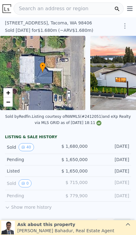 Image resolution: width=136 pixels, height=235 pixels. I want to click on a: Zoom in, so click(8, 93).